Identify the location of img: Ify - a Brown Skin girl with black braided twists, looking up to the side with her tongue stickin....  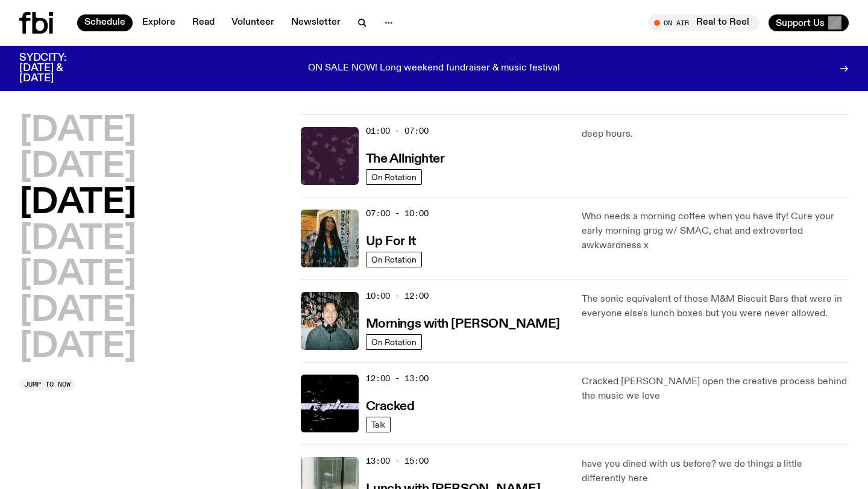
(330, 239).